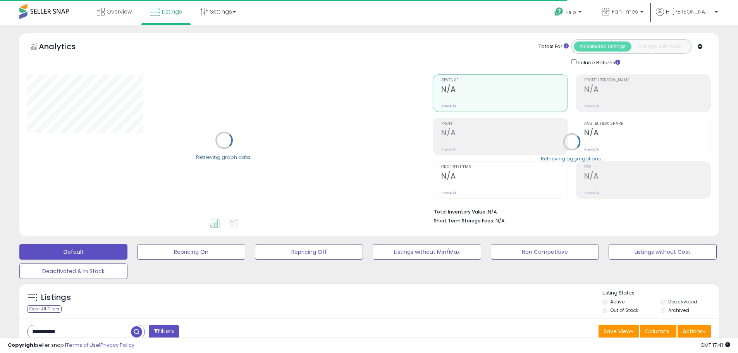 Image resolution: width=738 pixels, height=353 pixels. I want to click on label: Active, so click(617, 301).